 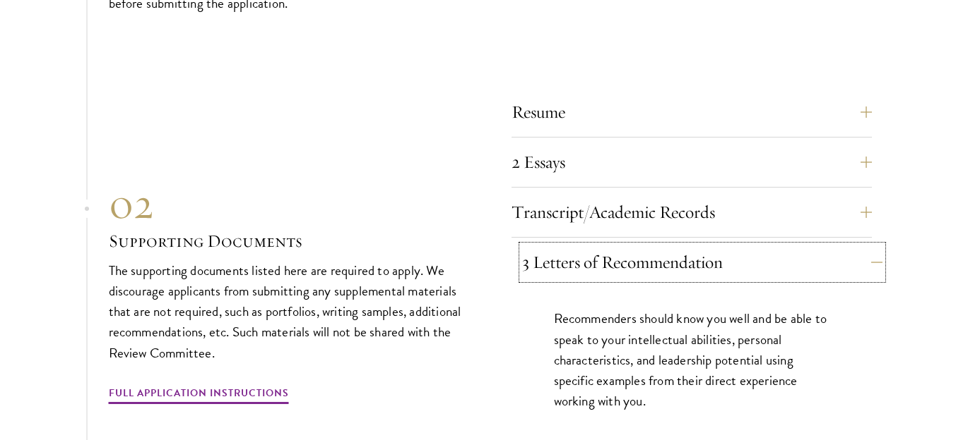 What do you see at coordinates (288, 204) in the screenshot?
I see `div: 02` at bounding box center [288, 204].